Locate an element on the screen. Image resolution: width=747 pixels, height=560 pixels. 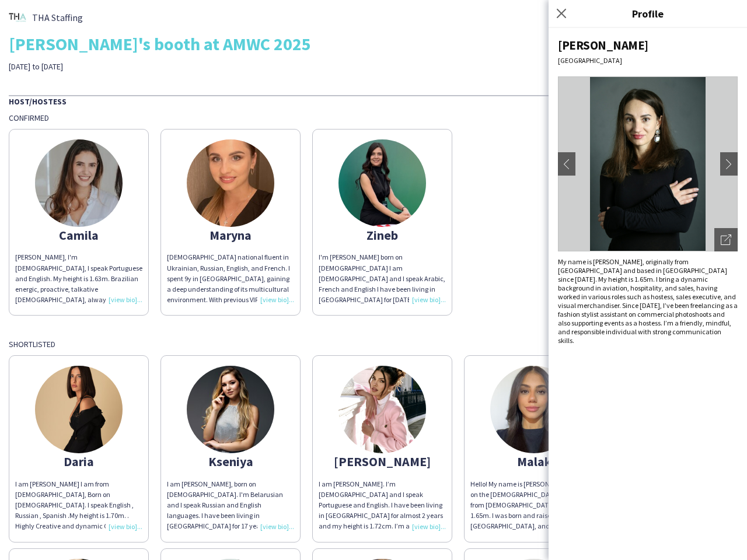
img: thumb-6137c2e20776d.jpeg is located at coordinates (231, 410).